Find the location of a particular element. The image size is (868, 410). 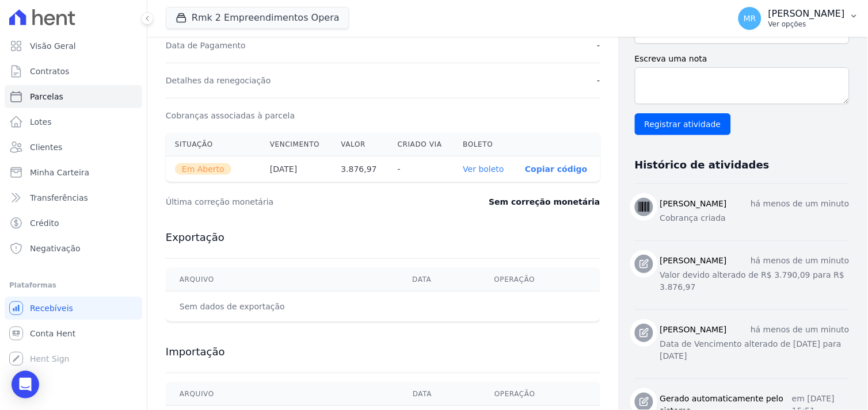

th: Valor is located at coordinates (360, 144).